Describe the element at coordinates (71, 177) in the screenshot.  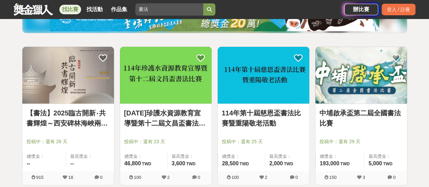
I see `span: 18` at that location.